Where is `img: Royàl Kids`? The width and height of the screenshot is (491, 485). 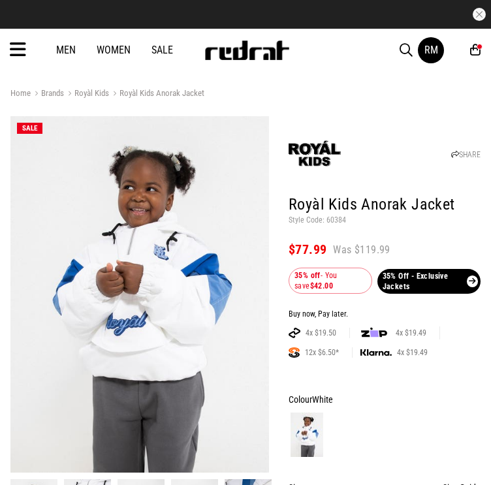 img: Royàl Kids is located at coordinates (314, 153).